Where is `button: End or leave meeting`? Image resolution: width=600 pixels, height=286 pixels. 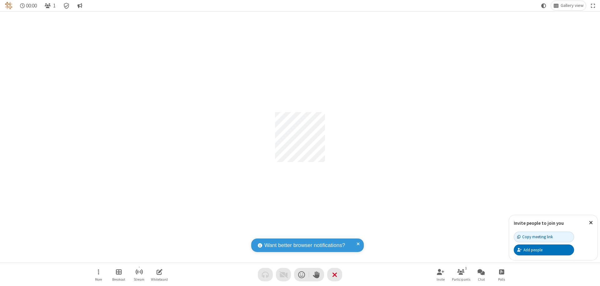 button: End or leave meeting is located at coordinates (335, 275).